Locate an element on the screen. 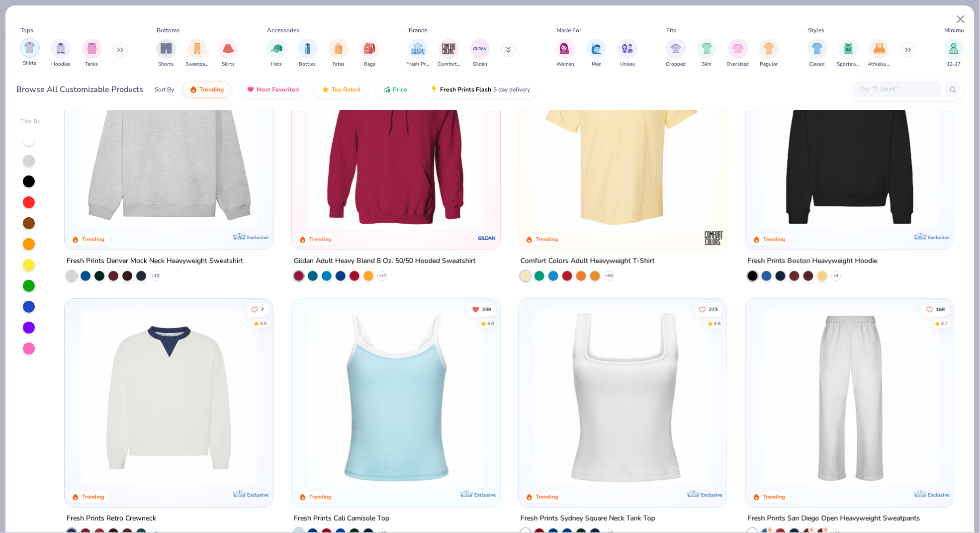  span: Hoodies is located at coordinates (61, 64).